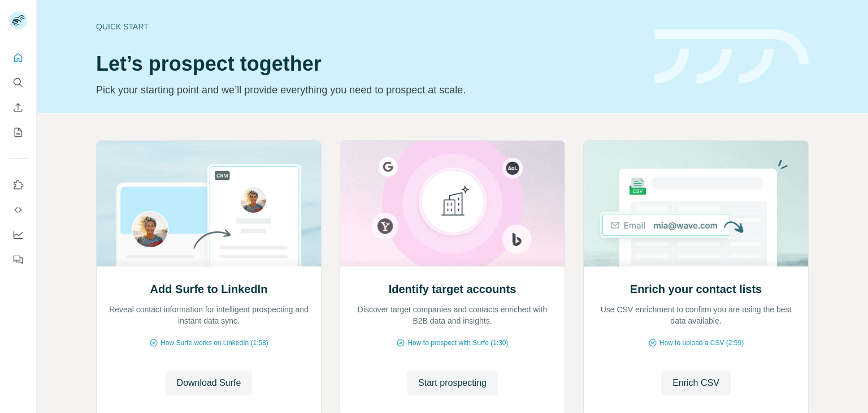 The height and width of the screenshot is (413, 868). What do you see at coordinates (19, 234) in the screenshot?
I see `button: Dashboard` at bounding box center [19, 234].